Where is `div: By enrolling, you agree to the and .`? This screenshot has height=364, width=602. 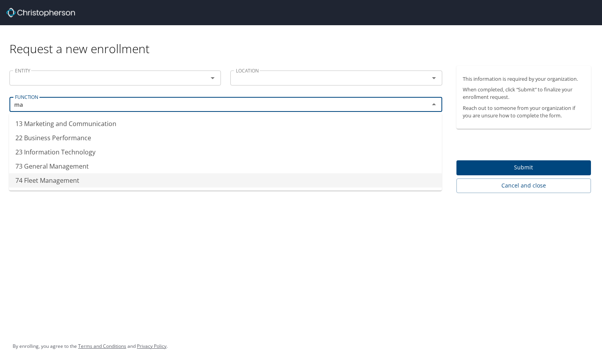 div: By enrolling, you agree to the and . is located at coordinates (90, 347).